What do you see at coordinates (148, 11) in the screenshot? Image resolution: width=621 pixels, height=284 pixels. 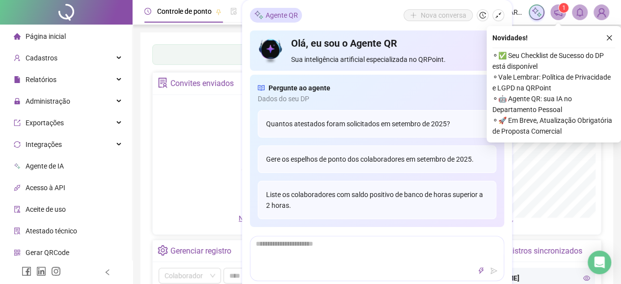 I see `span: clock-circle` at bounding box center [148, 11].